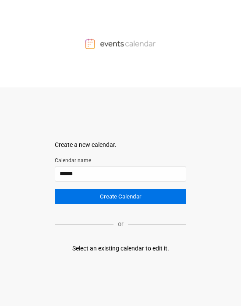  I want to click on img: Events Calendar, so click(120, 44).